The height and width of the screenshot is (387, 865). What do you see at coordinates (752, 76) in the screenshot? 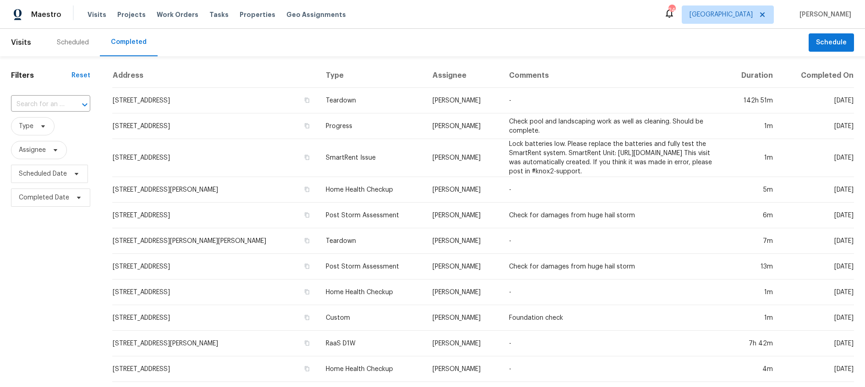
I see `th: Duration` at bounding box center [752, 76].